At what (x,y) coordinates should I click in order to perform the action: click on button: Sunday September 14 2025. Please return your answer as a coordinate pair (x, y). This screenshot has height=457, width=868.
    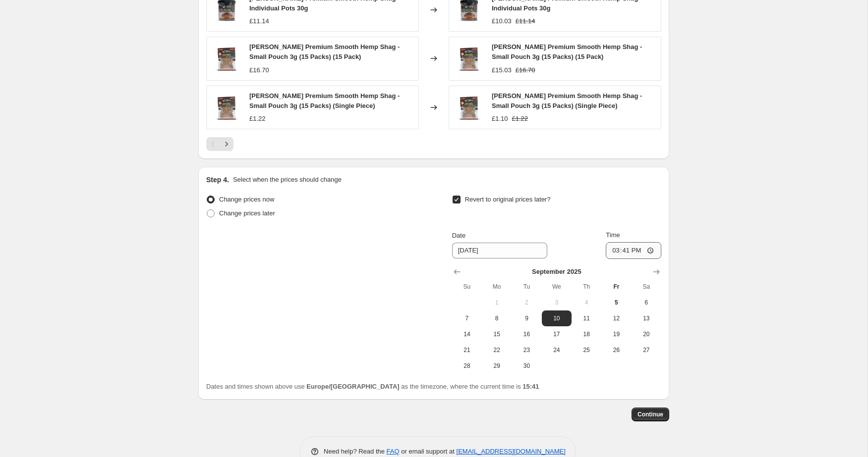
    Looking at the image, I should click on (467, 334).